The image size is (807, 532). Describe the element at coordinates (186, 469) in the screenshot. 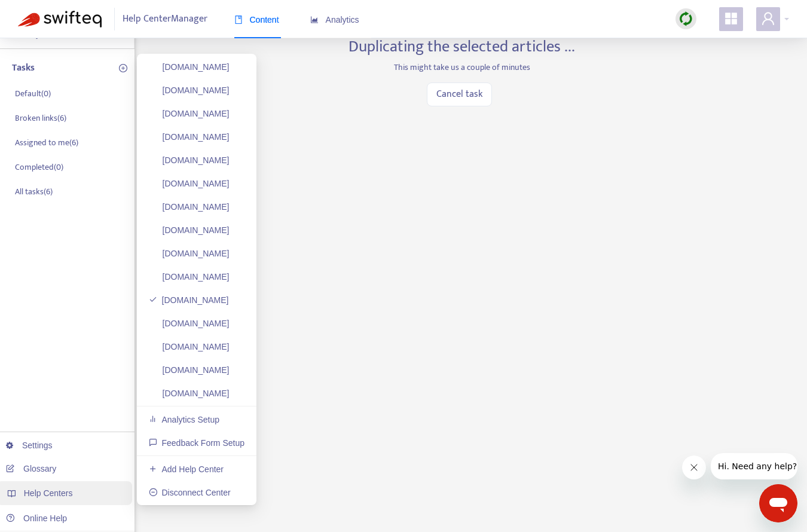

I see `a: Add Help Center` at that location.